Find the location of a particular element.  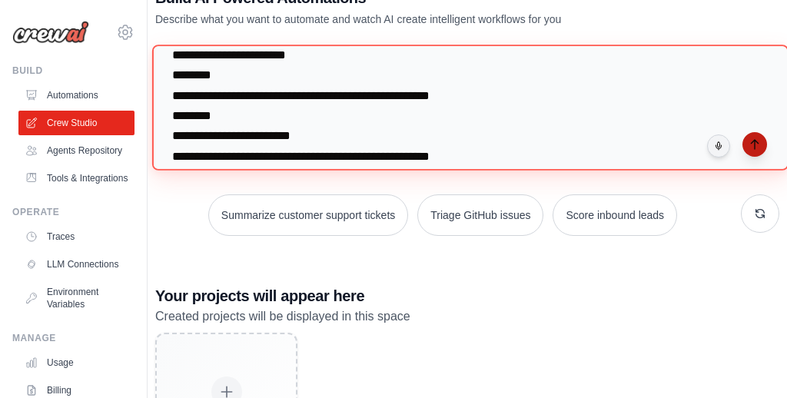

a: LLM Connections is located at coordinates (76, 264).